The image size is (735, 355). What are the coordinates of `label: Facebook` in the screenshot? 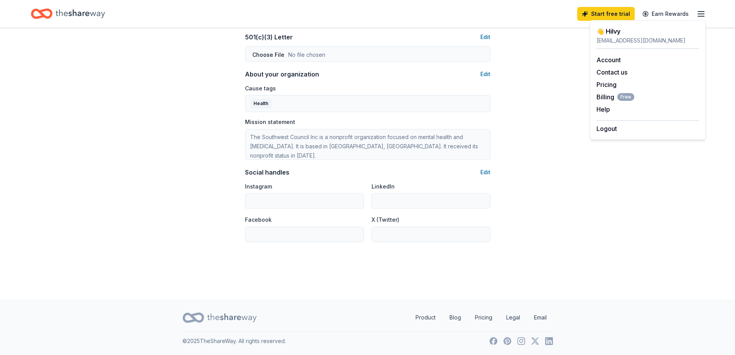 It's located at (258, 220).